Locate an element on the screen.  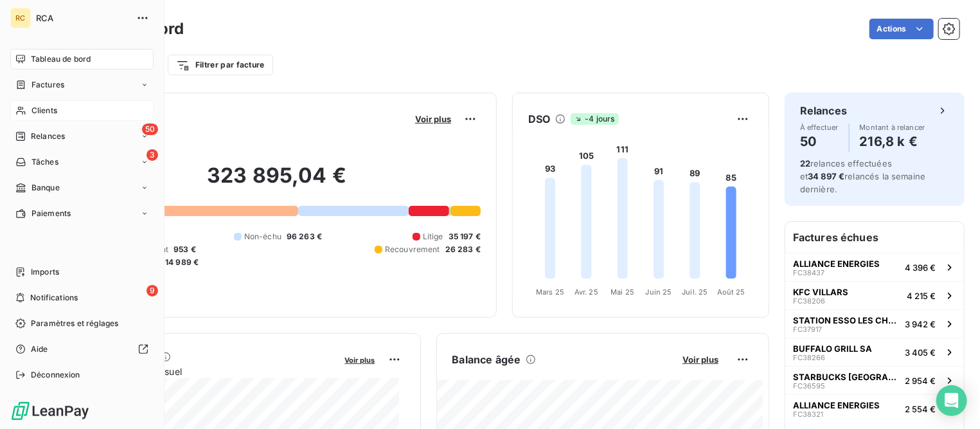
span: FC38321 is located at coordinates (808, 414).